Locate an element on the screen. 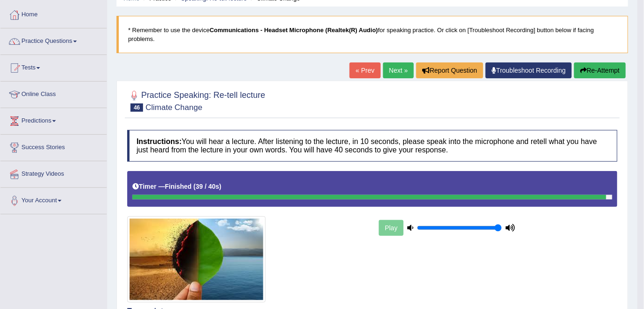  b: Instructions: is located at coordinates (159, 141).